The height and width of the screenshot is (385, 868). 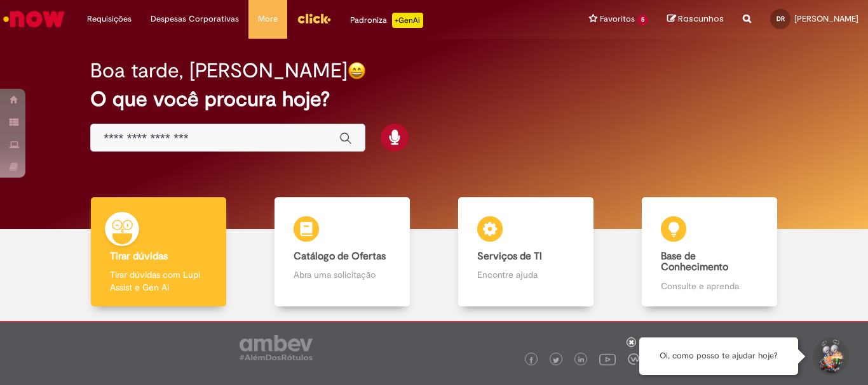 What do you see at coordinates (709, 287) in the screenshot?
I see `p: Consulte e aprenda` at bounding box center [709, 287].